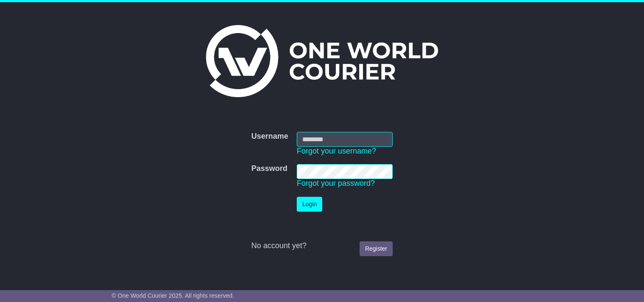  I want to click on div: No account yet?, so click(322, 246).